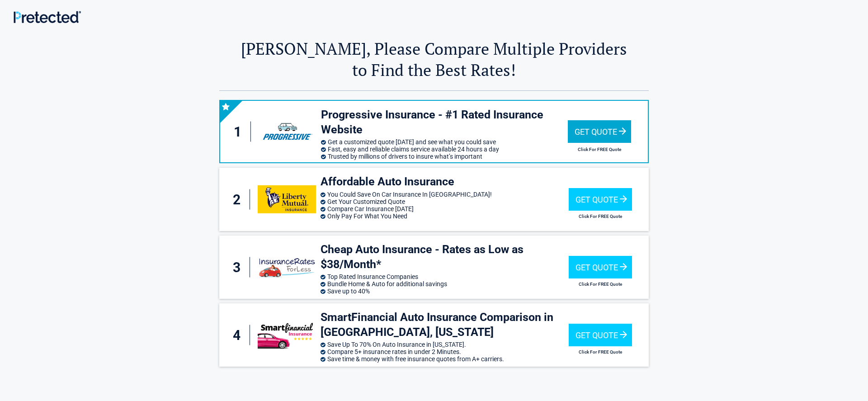 The height and width of the screenshot is (401, 868). What do you see at coordinates (445, 156) in the screenshot?
I see `li: Trusted by millions of drivers to insure what’s important` at bounding box center [445, 156].